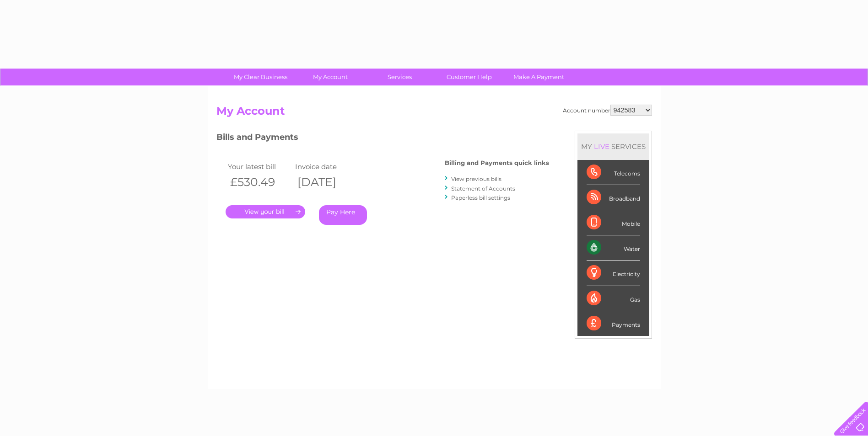 This screenshot has width=868, height=436. What do you see at coordinates (382, 139) in the screenshot?
I see `h3: Bills and Payments` at bounding box center [382, 139].